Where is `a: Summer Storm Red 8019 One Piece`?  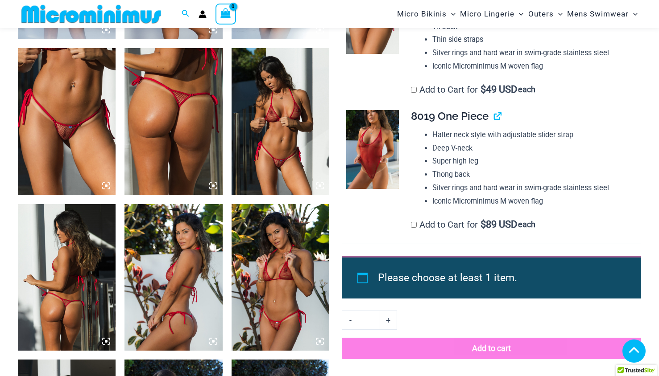 a: Summer Storm Red 8019 One Piece is located at coordinates (372, 149).